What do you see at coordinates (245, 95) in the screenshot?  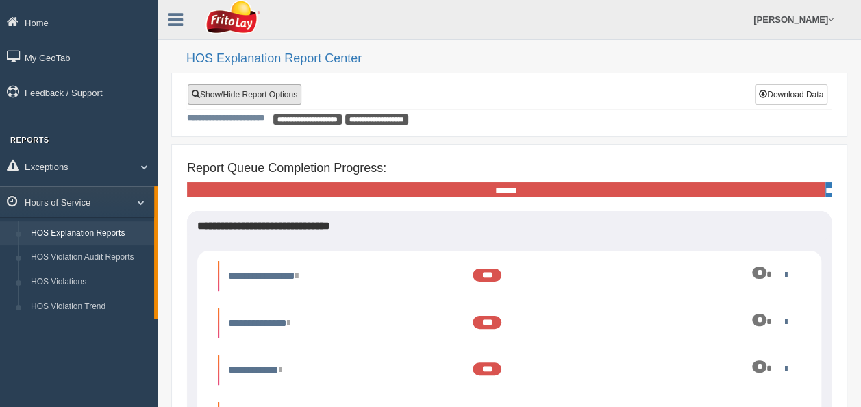 I see `a: Show/Hide Report Options` at bounding box center [245, 95].